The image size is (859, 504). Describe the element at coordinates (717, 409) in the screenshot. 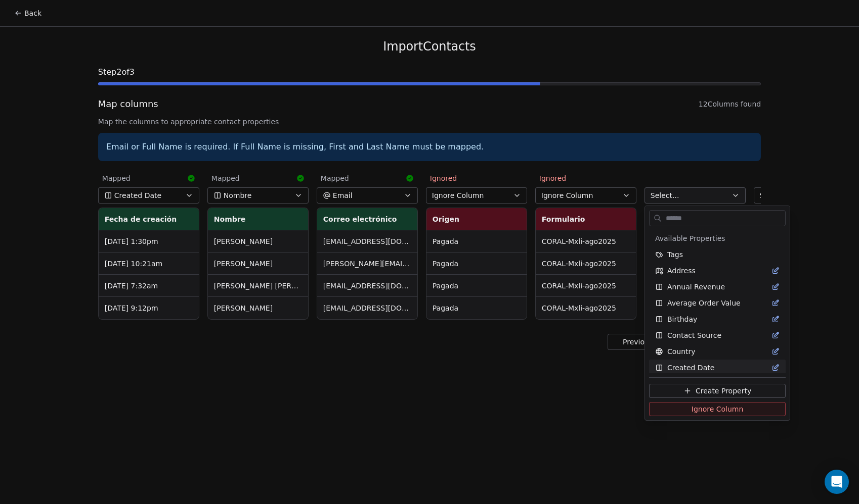

I see `span: Ignore Column` at that location.